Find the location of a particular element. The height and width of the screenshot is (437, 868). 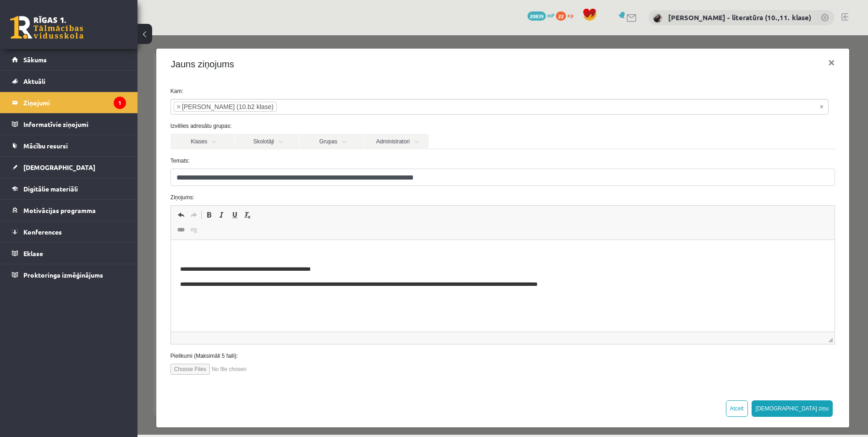

a: Mācību resursi is located at coordinates (69, 146).